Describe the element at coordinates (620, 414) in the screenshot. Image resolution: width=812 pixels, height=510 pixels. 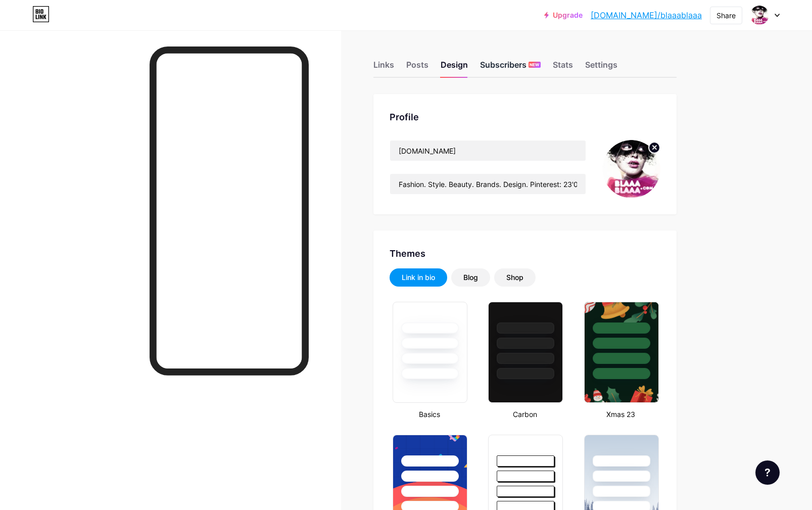
I see `div: Xmas 23` at that location.